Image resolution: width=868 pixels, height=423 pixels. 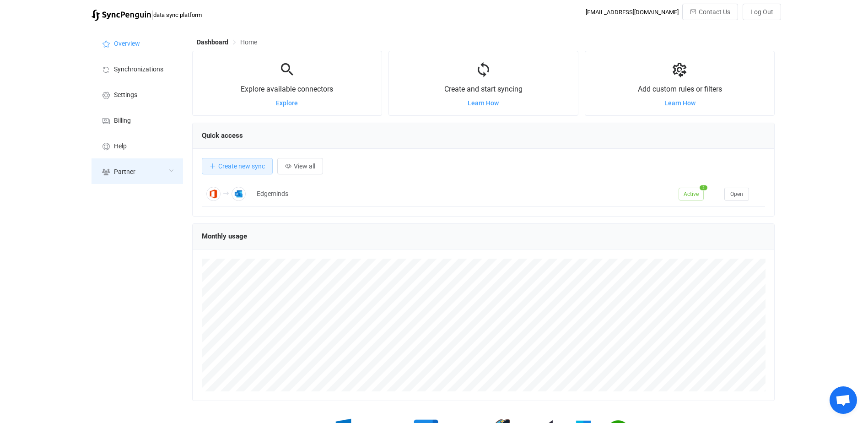 I want to click on span: View all, so click(x=304, y=166).